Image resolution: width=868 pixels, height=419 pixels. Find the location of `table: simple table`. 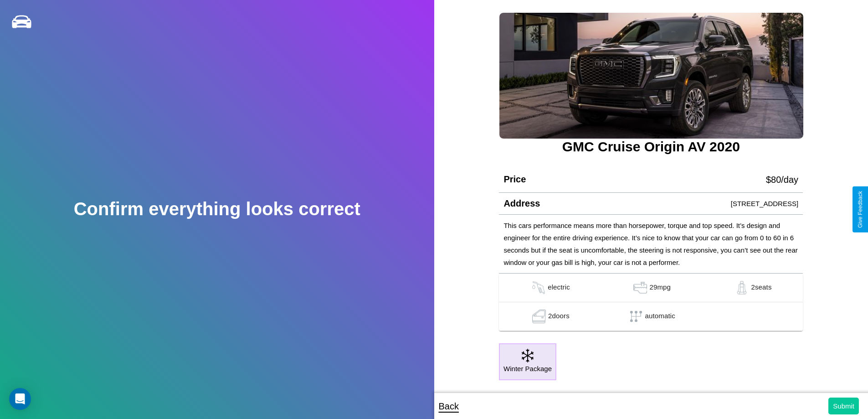

table: simple table is located at coordinates (651, 302).